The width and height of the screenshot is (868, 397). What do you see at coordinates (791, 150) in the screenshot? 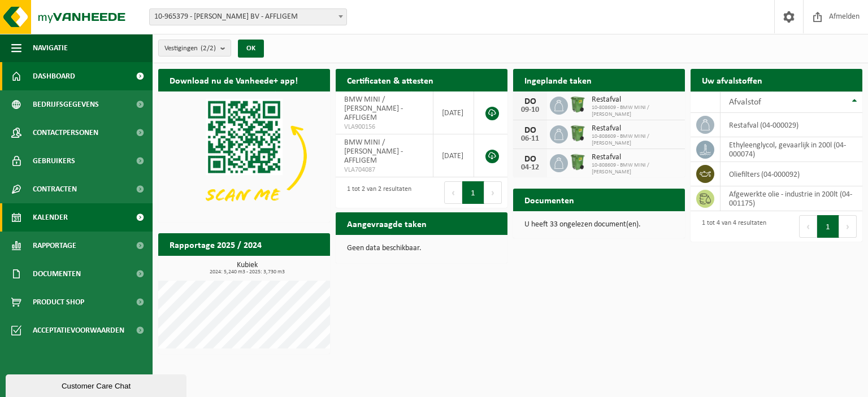
I see `td: ethyleenglycol, gevaarlijk in 200l (04-000074)` at bounding box center [791, 150].